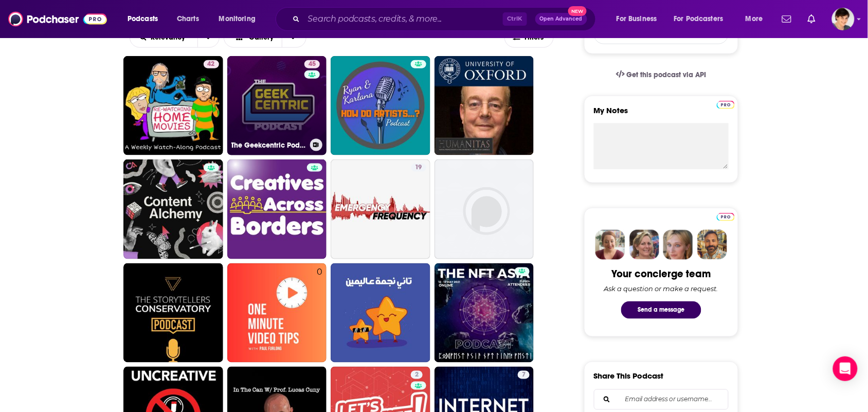  What do you see at coordinates (58, 19) in the screenshot?
I see `img: Podchaser - Follow, Share and Rate Podcasts` at bounding box center [58, 19].